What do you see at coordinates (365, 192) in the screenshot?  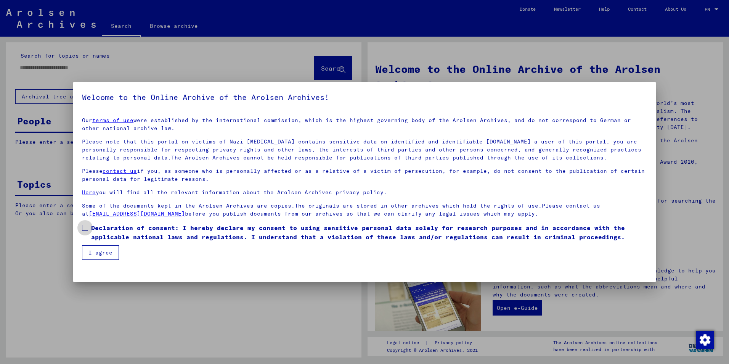 I see `p: you will find all the relevant information about the Arolsen Archives privacy policy.` at bounding box center [365, 192].